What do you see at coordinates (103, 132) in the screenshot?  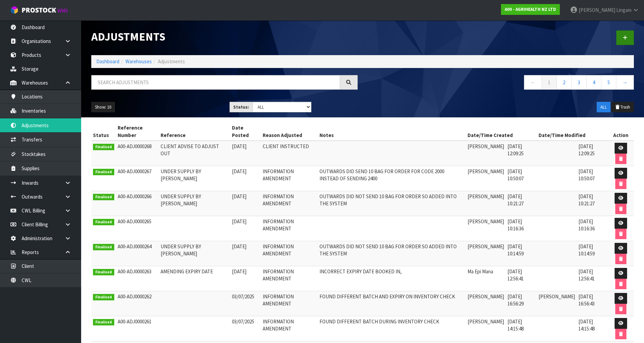 I see `th: Status` at bounding box center [103, 132].